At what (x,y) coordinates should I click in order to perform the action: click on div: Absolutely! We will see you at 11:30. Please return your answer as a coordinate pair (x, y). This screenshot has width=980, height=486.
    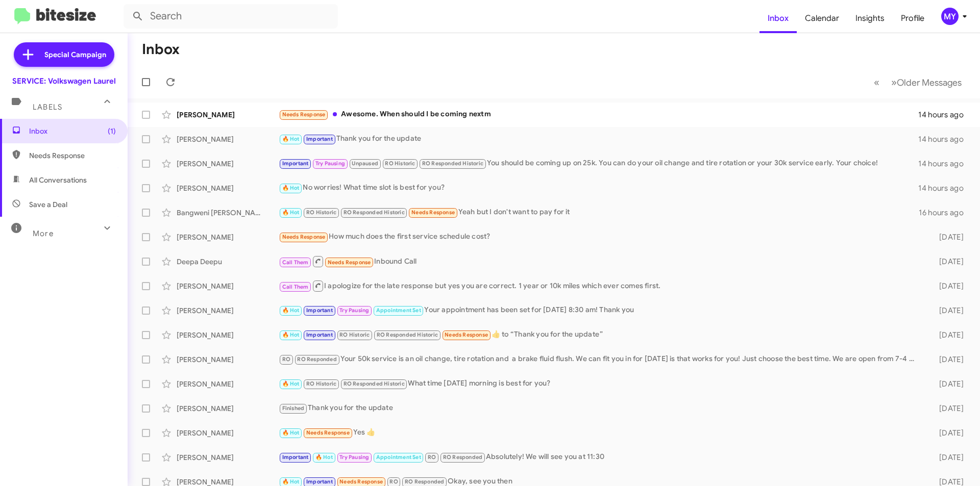
    Looking at the image, I should click on (601, 457).